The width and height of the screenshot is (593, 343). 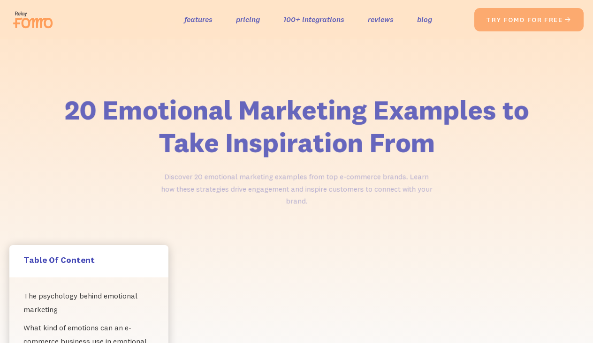 What do you see at coordinates (89, 260) in the screenshot?
I see `h5: Table Of Content` at bounding box center [89, 260].